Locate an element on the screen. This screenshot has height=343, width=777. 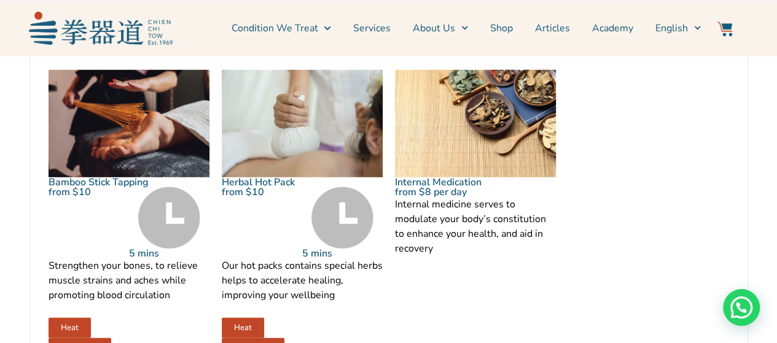
p: Strengthen your bones, to relieve muscle strains and aches while promoting blood circulation is located at coordinates (129, 281).